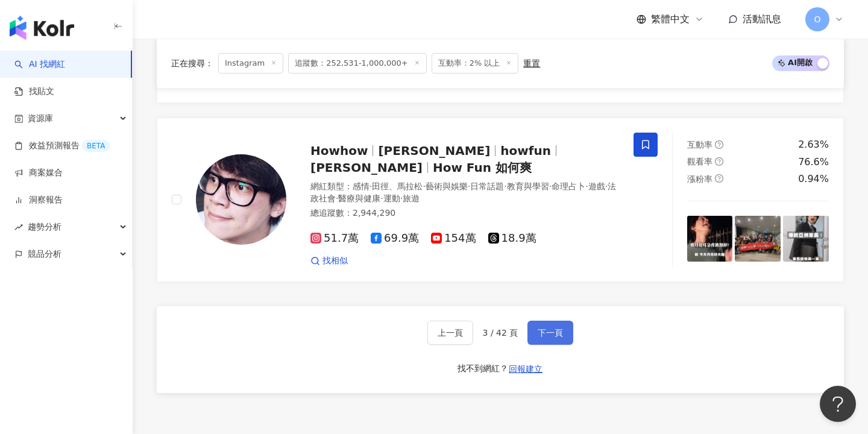 Image resolution: width=868 pixels, height=434 pixels. What do you see at coordinates (39, 173) in the screenshot?
I see `a: 商案媒合` at bounding box center [39, 173].